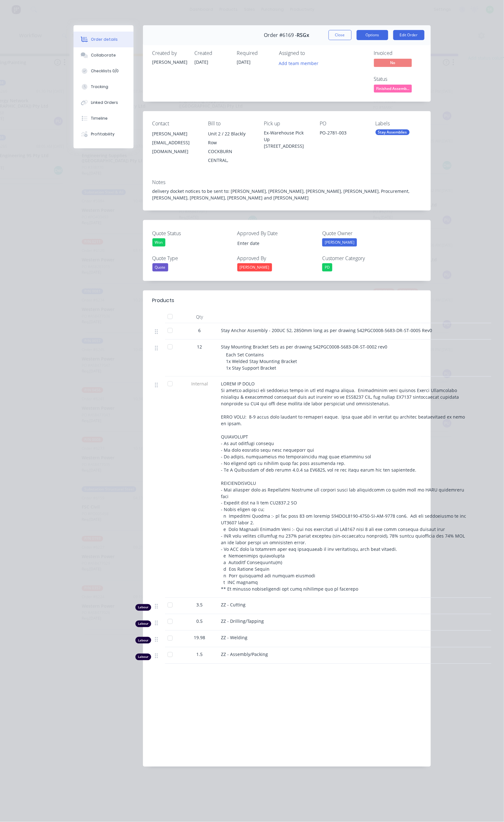 This screenshot has width=504, height=822. Describe the element at coordinates (103, 55) in the screenshot. I see `div: Collaborate` at that location.